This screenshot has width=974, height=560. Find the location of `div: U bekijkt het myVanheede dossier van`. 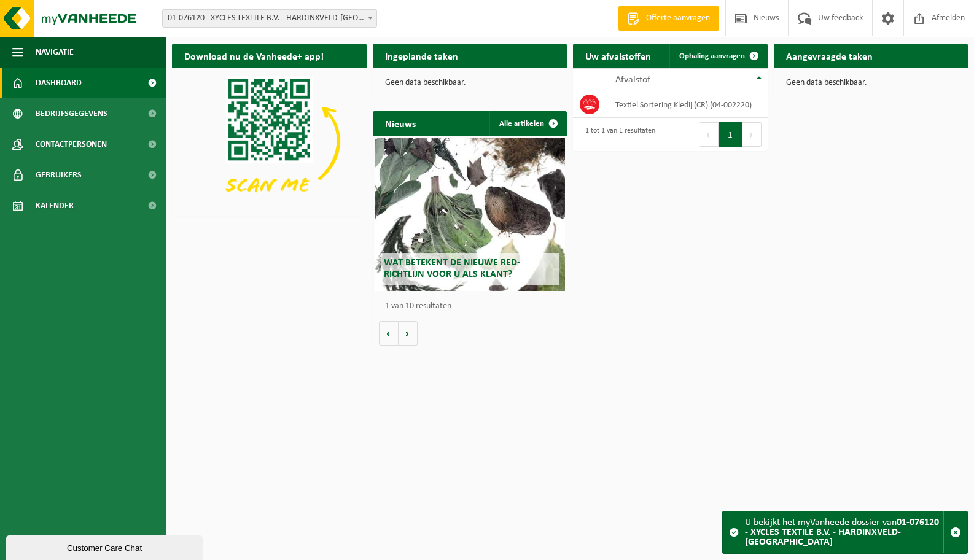

div: U bekijkt het myVanheede dossier van is located at coordinates (844, 532).